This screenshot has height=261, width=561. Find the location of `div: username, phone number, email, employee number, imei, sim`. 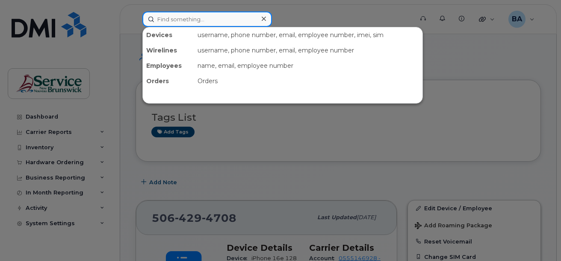

div: username, phone number, email, employee number, imei, sim is located at coordinates (308, 35).